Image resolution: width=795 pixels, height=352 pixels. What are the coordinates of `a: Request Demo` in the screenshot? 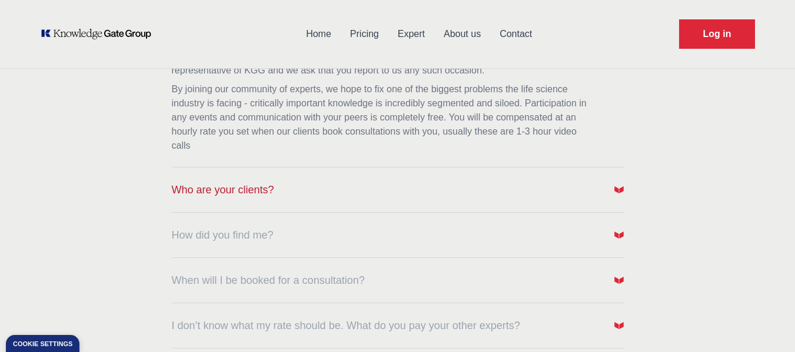 It's located at (717, 34).